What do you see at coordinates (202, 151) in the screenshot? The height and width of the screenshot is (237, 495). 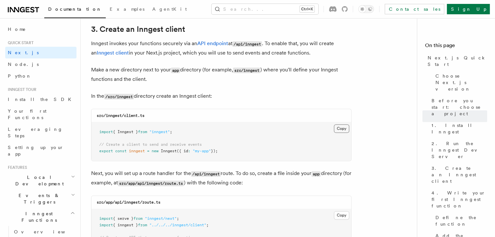 I see `span: "my-app"` at bounding box center [202, 151].